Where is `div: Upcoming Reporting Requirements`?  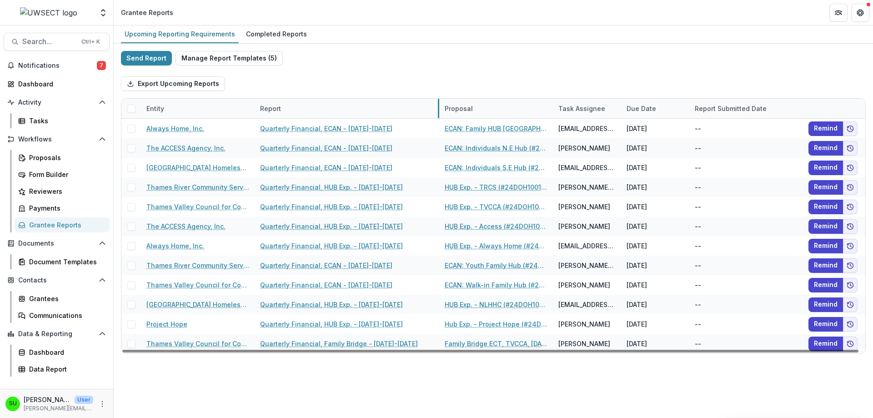
div: Upcoming Reporting Requirements is located at coordinates (180, 34).